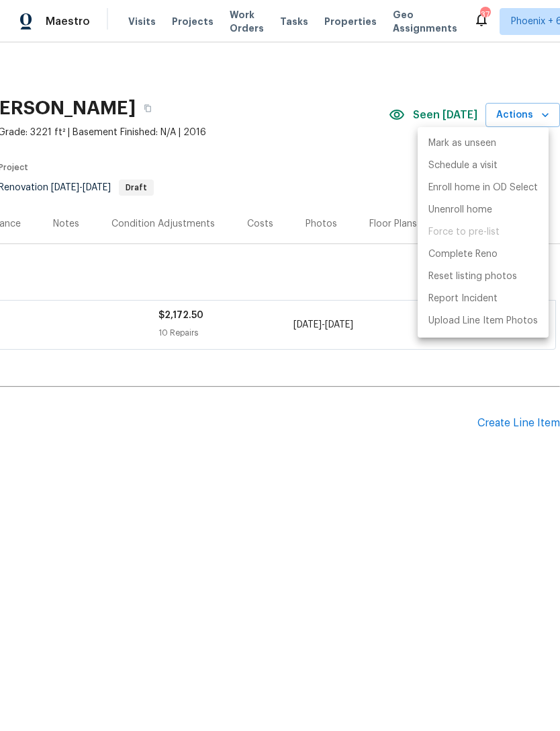 The width and height of the screenshot is (560, 731). What do you see at coordinates (473, 276) in the screenshot?
I see `p: Reset listing photos` at bounding box center [473, 276].